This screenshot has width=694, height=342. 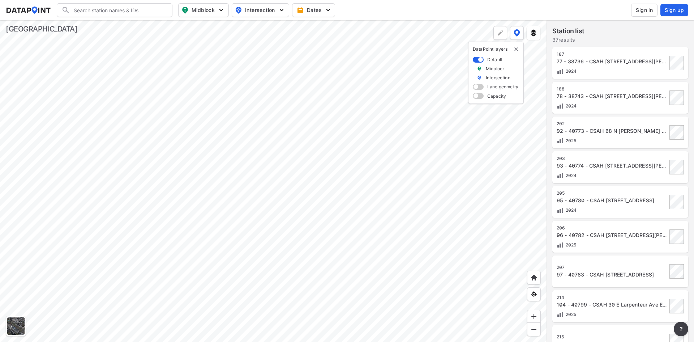 What do you see at coordinates (497, 96) in the screenshot?
I see `label: Capacity` at bounding box center [497, 96].